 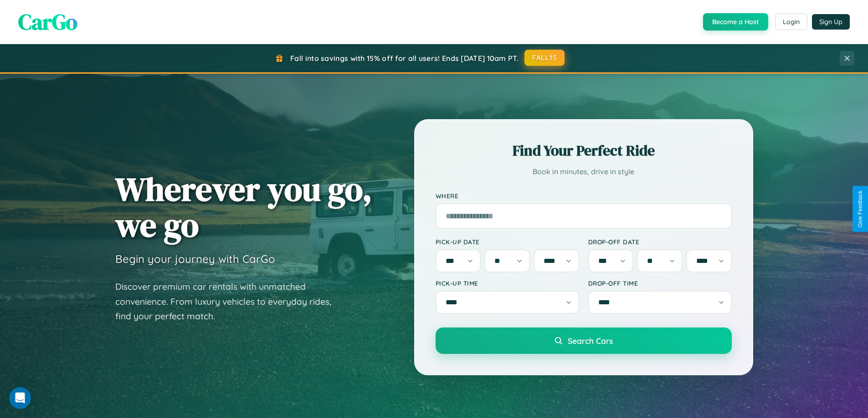 What do you see at coordinates (545, 58) in the screenshot?
I see `button: FALL15` at bounding box center [545, 58].